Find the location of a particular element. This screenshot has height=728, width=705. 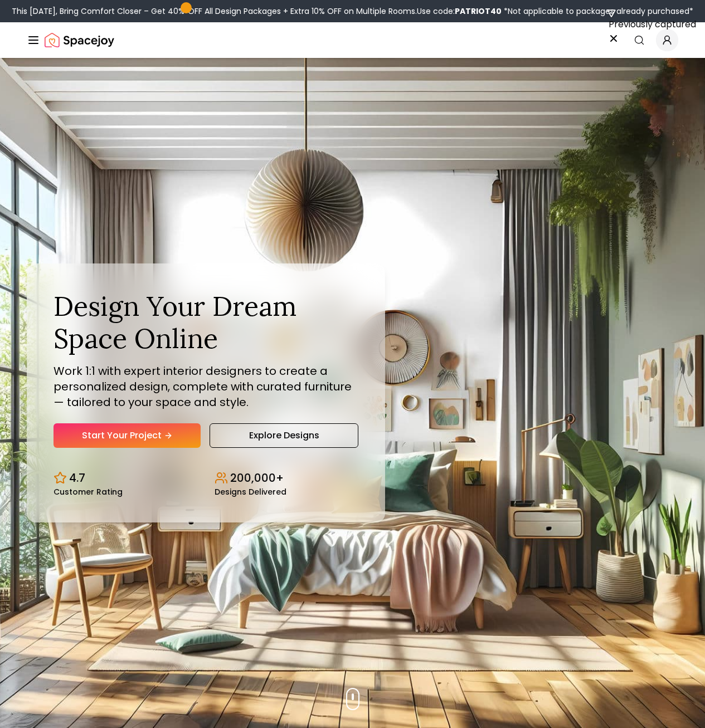

a: Spacejoy is located at coordinates (79, 40).